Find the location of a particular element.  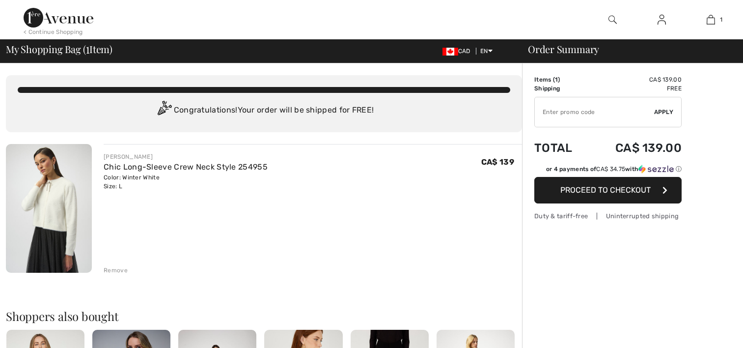

a: Chic Long-Sleeve Crew Neck Style 254955 is located at coordinates (186, 166).